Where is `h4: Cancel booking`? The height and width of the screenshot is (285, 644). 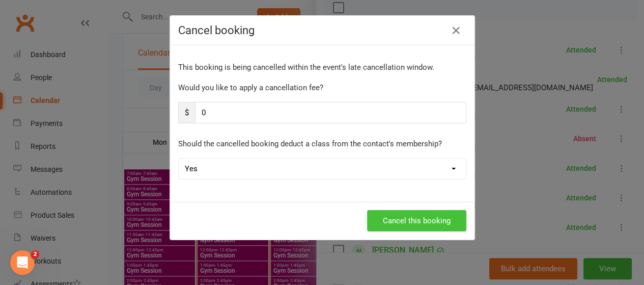 h4: Cancel booking is located at coordinates (322, 30).